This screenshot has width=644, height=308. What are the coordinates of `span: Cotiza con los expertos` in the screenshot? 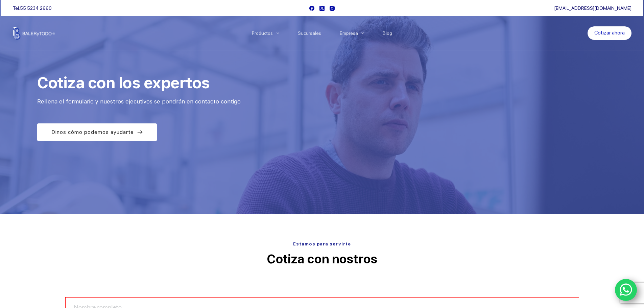 It's located at (123, 82).